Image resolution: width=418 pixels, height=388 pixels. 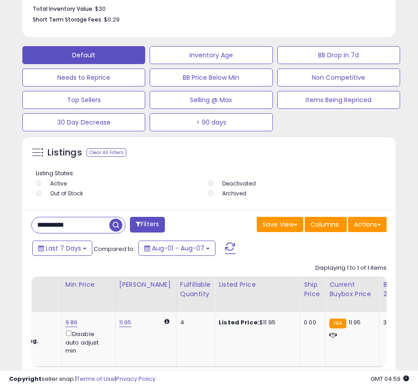 What do you see at coordinates (239, 322) in the screenshot?
I see `b: Listed Price:` at bounding box center [239, 322].